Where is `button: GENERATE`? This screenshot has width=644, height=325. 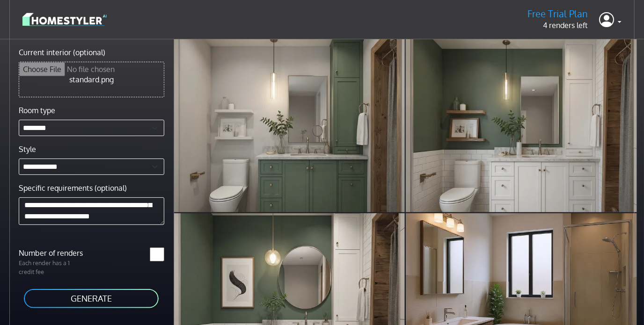 button: GENERATE is located at coordinates (91, 298).